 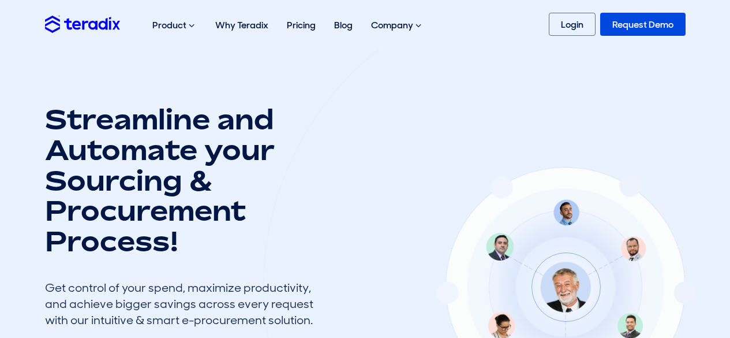 What do you see at coordinates (572, 24) in the screenshot?
I see `a: Login` at bounding box center [572, 24].